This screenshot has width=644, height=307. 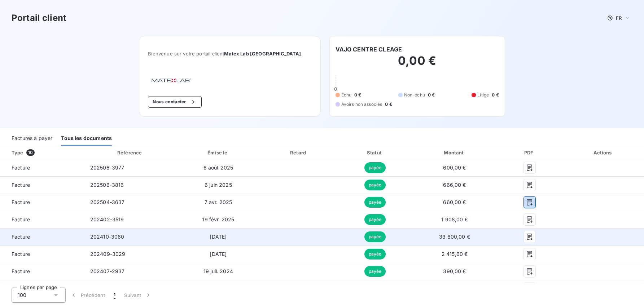 What do you see at coordinates (218, 219) in the screenshot?
I see `span: 19 févr. 2025` at bounding box center [218, 219].